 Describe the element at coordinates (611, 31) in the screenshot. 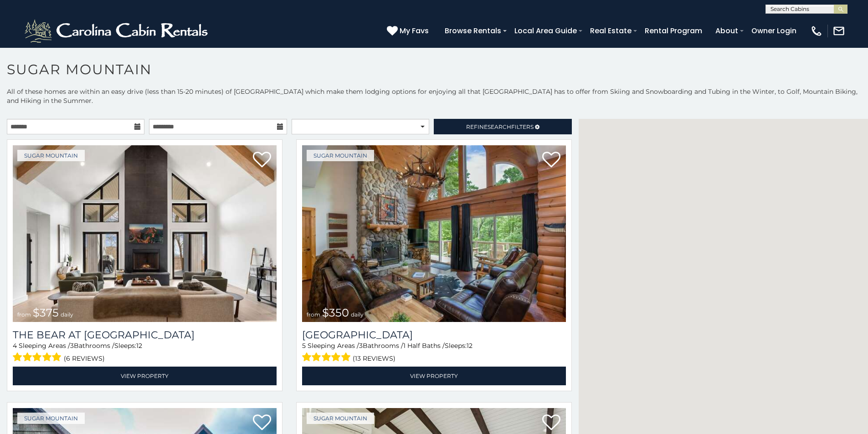

I see `a: Real Estate` at that location.